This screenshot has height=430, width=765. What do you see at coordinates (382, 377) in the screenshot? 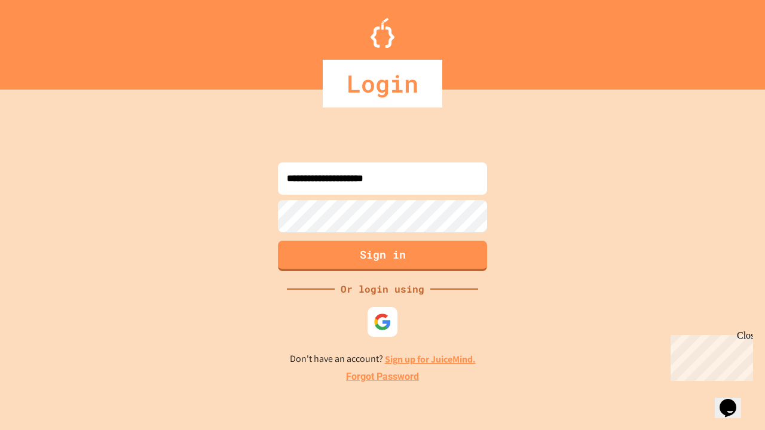
I see `a: Forgot Password` at bounding box center [382, 377].